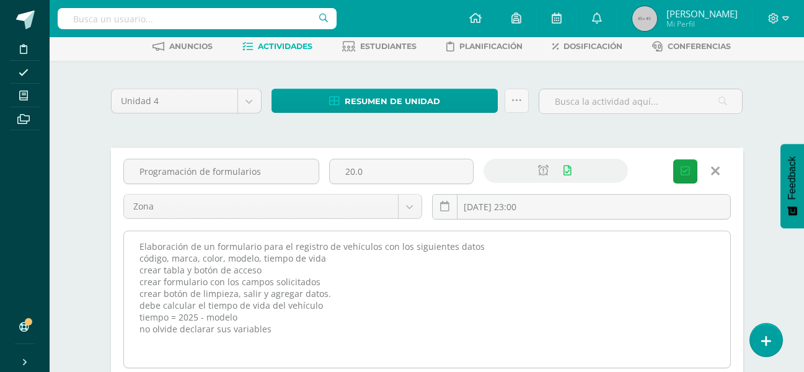  Describe the element at coordinates (699, 46) in the screenshot. I see `span: Conferencias` at that location.